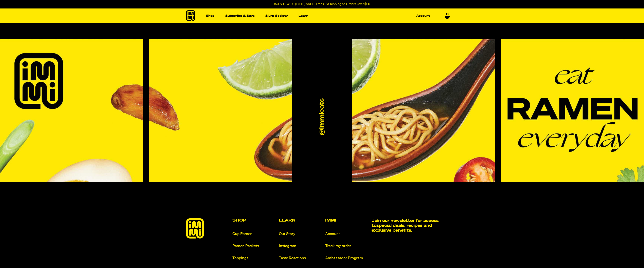 This screenshot has height=268, width=644. I want to click on nav: Main navigation, so click(318, 16).